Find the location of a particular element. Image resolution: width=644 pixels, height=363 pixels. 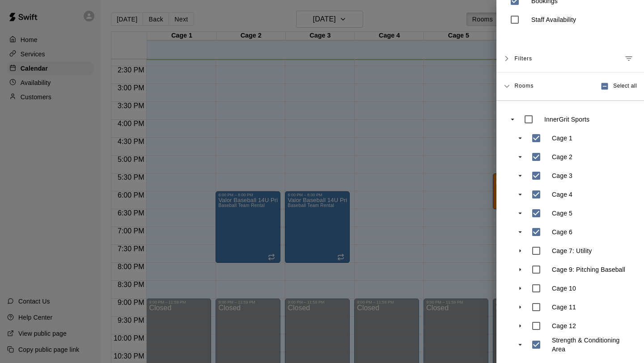

div: FiltersManage filters is located at coordinates (571, 58).